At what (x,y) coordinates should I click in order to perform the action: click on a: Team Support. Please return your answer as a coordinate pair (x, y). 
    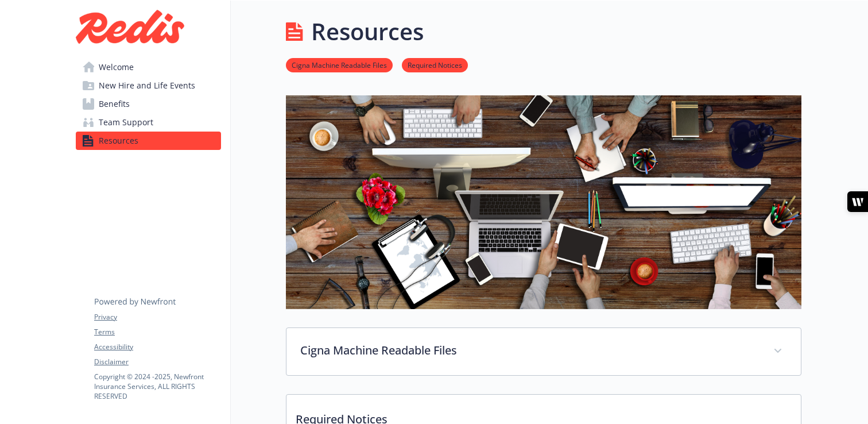
    Looking at the image, I should click on (148, 122).